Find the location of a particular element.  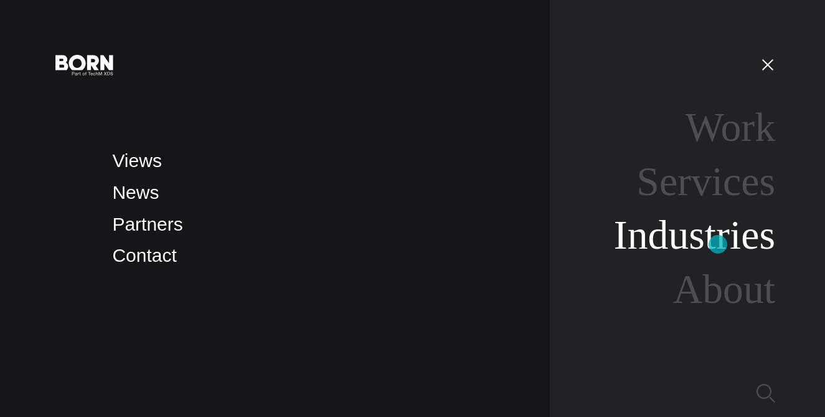

a: Contact is located at coordinates (144, 255).